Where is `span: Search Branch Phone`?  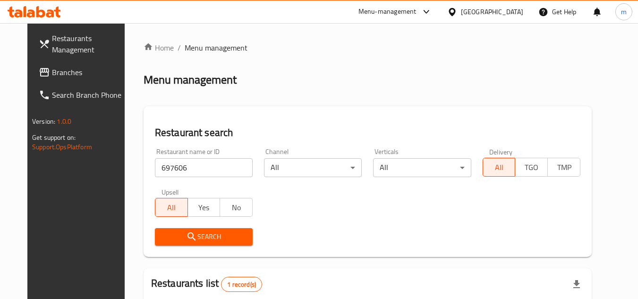
span: Search Branch Phone is located at coordinates (89, 95).